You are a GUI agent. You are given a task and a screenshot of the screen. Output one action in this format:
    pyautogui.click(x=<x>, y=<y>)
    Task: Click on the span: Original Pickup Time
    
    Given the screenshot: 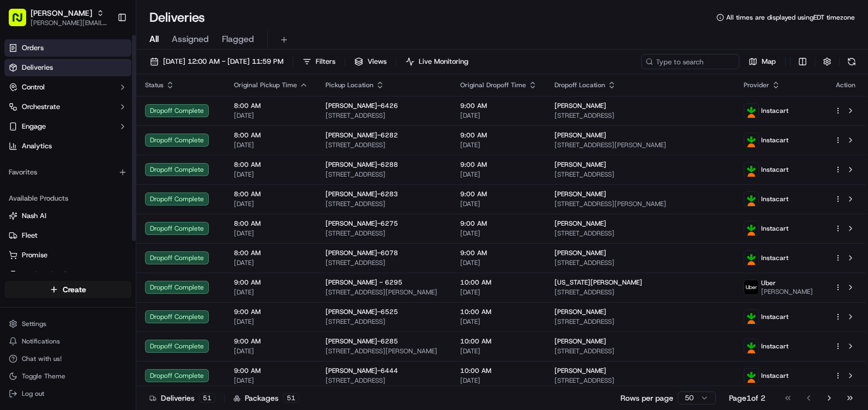 What is the action you would take?
    pyautogui.click(x=265, y=85)
    